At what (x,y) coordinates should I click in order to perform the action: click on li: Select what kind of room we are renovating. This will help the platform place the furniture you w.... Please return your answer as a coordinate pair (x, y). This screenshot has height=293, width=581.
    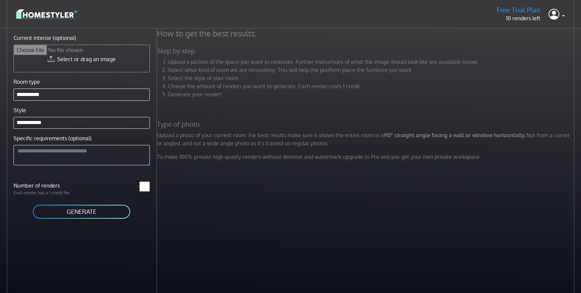
    Looking at the image, I should click on (372, 70).